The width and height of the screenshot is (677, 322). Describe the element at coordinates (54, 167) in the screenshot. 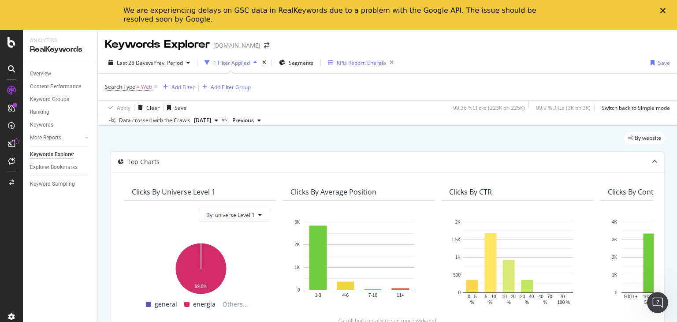

I see `div: Explorer Bookmarks` at that location.